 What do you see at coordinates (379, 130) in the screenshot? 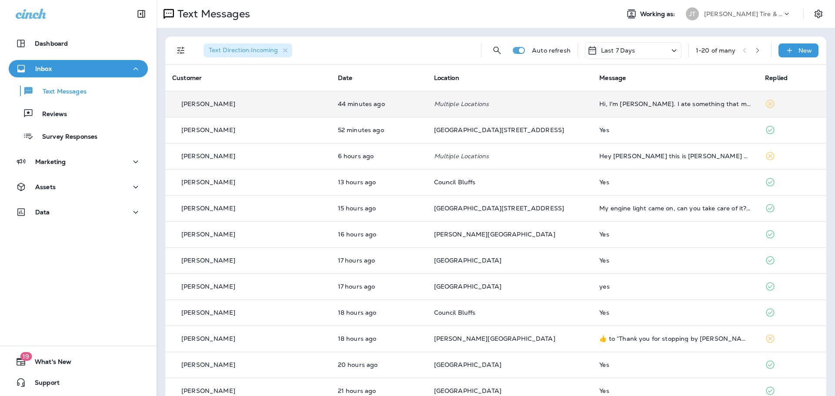
I see `p: Aug 25, 2025 06:45 AM` at bounding box center [379, 130].